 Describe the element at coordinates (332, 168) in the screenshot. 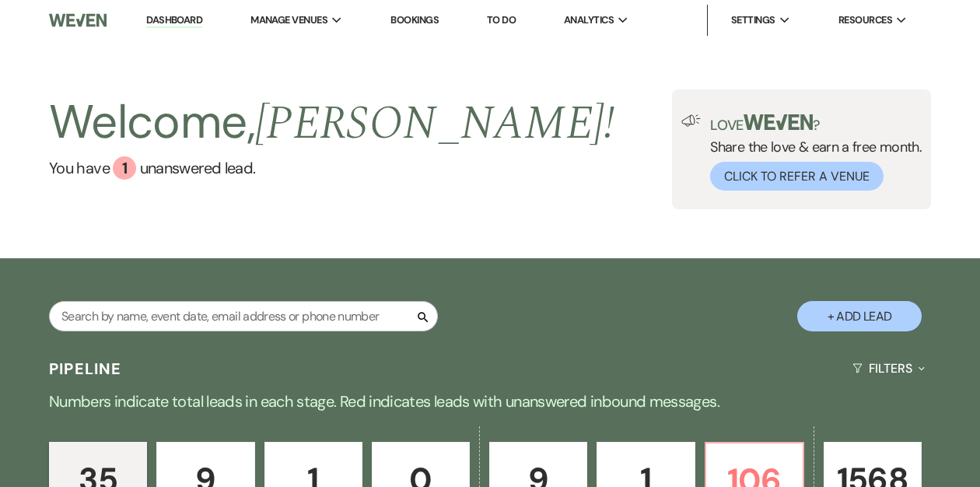

I see `a: You have 1 unanswered lead.` at that location.